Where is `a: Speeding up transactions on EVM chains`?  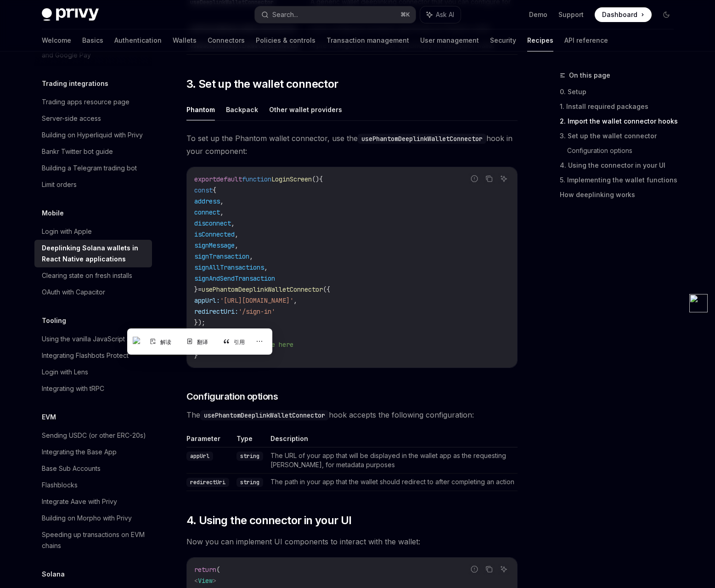
a: Speeding up transactions on EVM chains is located at coordinates (93, 540).